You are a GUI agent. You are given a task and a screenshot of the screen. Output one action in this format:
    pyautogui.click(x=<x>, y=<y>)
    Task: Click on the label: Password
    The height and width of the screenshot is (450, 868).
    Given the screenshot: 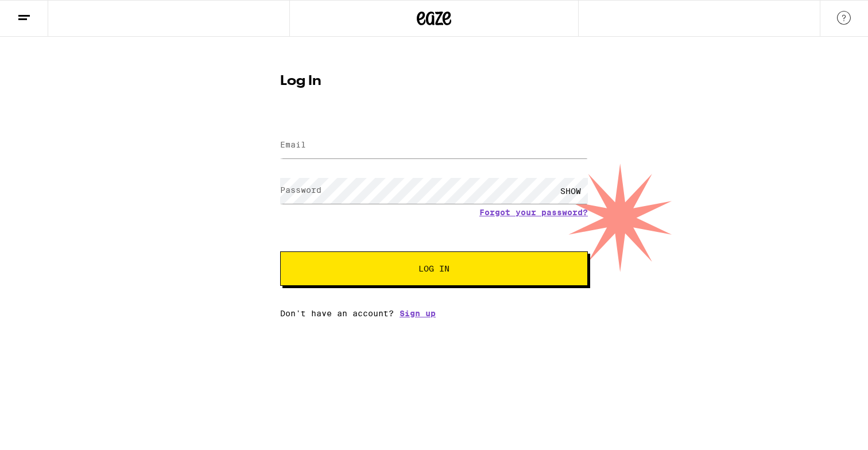 What is the action you would take?
    pyautogui.click(x=301, y=190)
    